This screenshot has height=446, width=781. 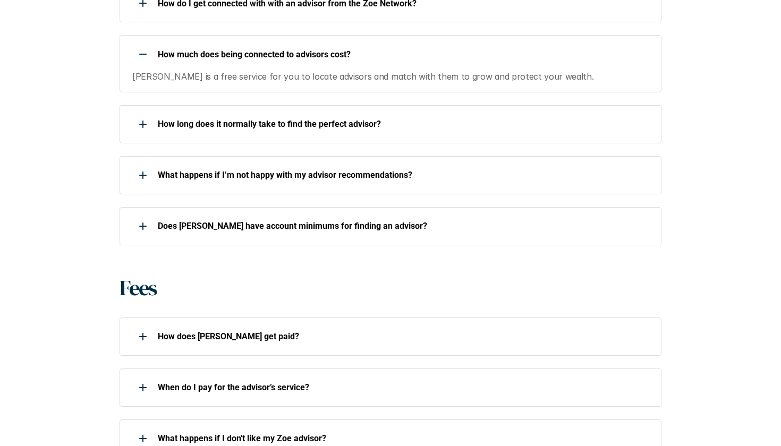 What do you see at coordinates (402, 175) in the screenshot?
I see `p: What happens if I’m not happy with my advisor recommendations?` at bounding box center [402, 175].